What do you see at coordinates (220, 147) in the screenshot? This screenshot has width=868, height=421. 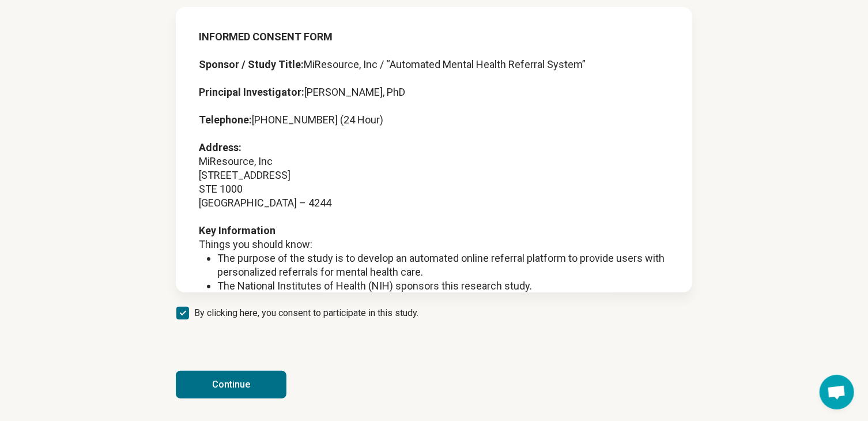 I see `strong: Address:` at bounding box center [220, 147].